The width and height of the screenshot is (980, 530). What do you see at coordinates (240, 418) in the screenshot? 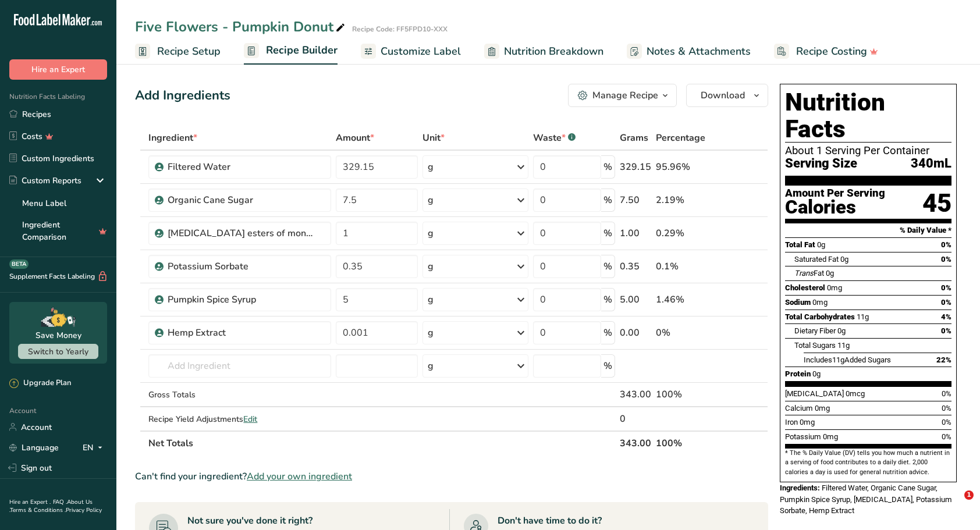
I see `div: Recipe Yield Adjustments` at bounding box center [240, 418].